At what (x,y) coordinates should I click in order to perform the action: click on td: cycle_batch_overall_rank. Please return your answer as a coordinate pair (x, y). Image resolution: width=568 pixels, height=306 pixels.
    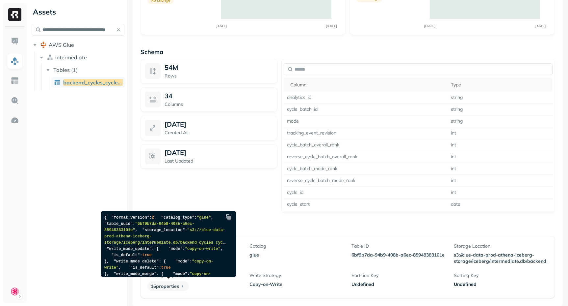
    Looking at the image, I should click on (366, 145).